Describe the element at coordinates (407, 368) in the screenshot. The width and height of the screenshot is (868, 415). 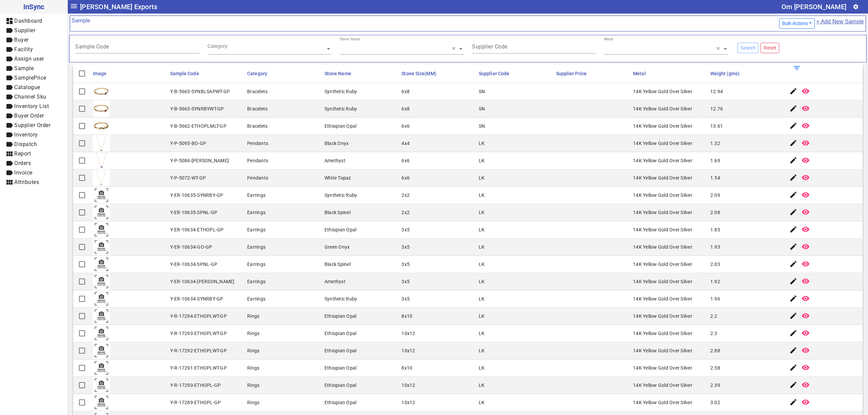
I see `div: 8x10` at that location.